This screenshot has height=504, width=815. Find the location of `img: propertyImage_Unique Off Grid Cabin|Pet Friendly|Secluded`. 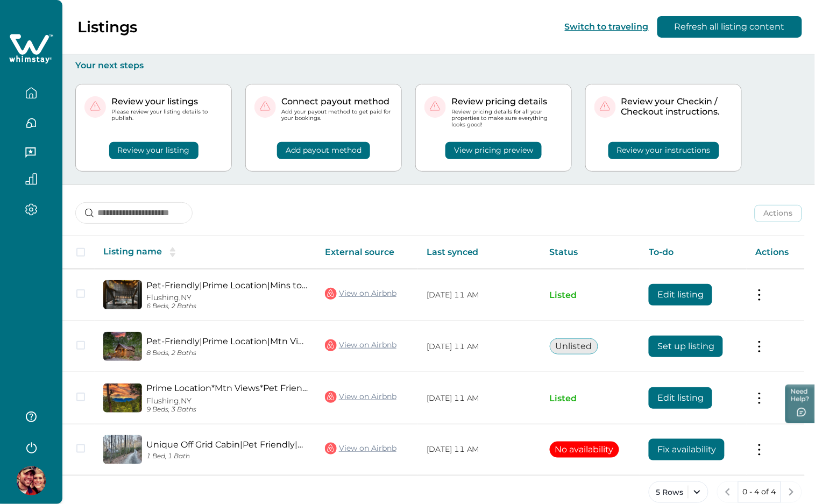

img: propertyImage_Unique Off Grid Cabin|Pet Friendly|Secluded is located at coordinates (123, 450).